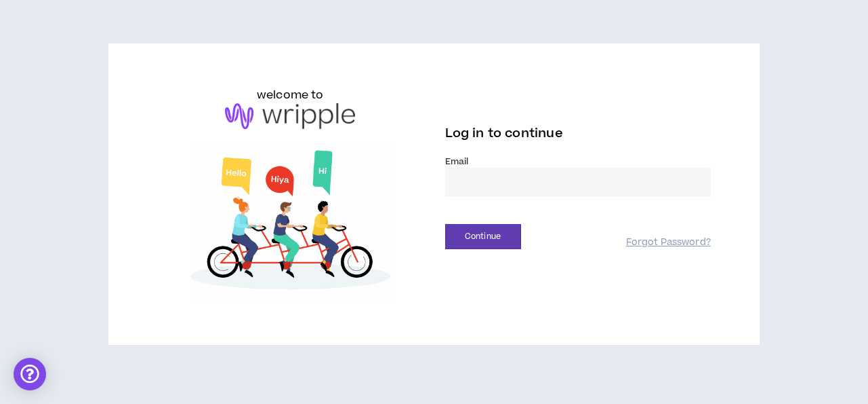 The width and height of the screenshot is (868, 404). I want to click on label: Email, so click(578, 161).